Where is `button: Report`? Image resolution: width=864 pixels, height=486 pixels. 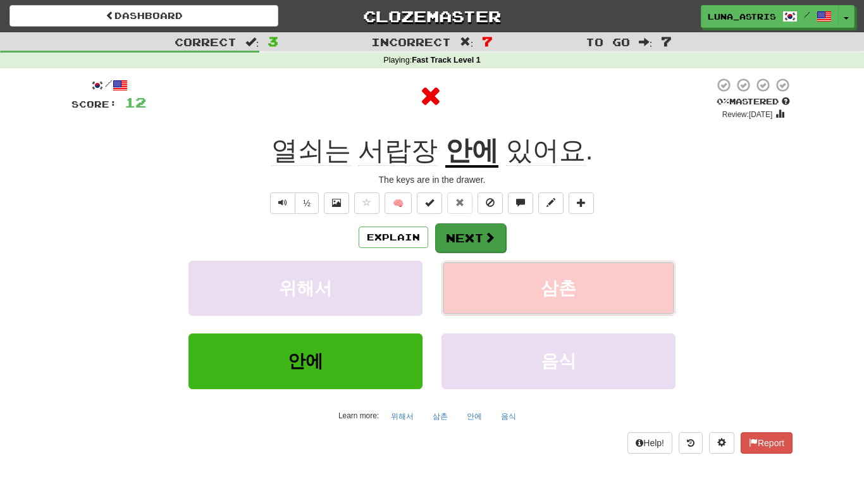 button: Report is located at coordinates (767, 443).